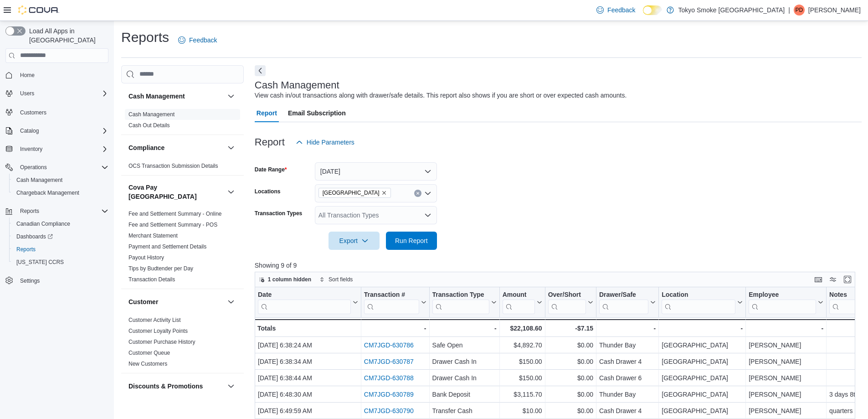 This screenshot has height=419, width=868. I want to click on span: Merchant Statement, so click(153, 235).